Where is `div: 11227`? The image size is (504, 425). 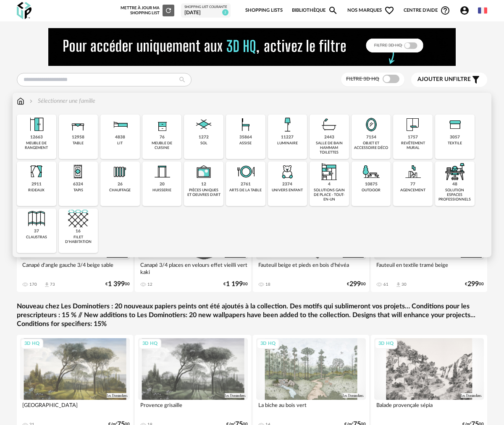 div: 11227 is located at coordinates (287, 137).